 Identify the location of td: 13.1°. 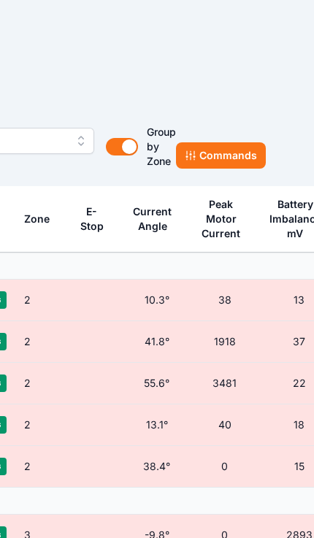
(156, 425).